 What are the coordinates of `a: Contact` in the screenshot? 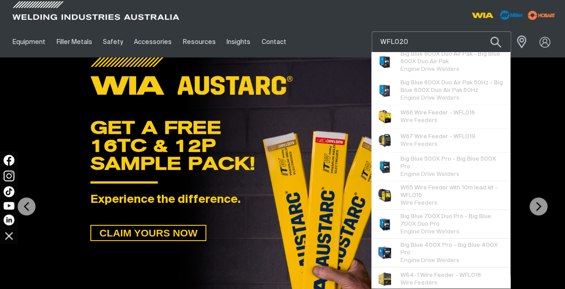 It's located at (273, 42).